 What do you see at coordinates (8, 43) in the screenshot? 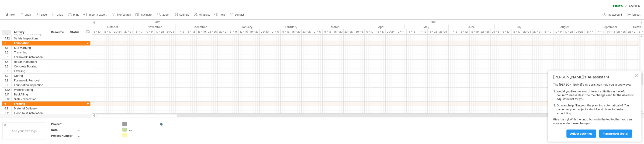
I see `div: 5` at bounding box center [8, 43].